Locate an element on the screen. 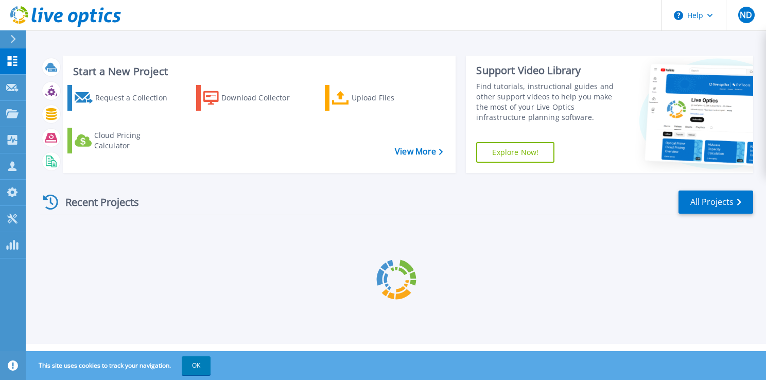  a: View More is located at coordinates (418, 151).